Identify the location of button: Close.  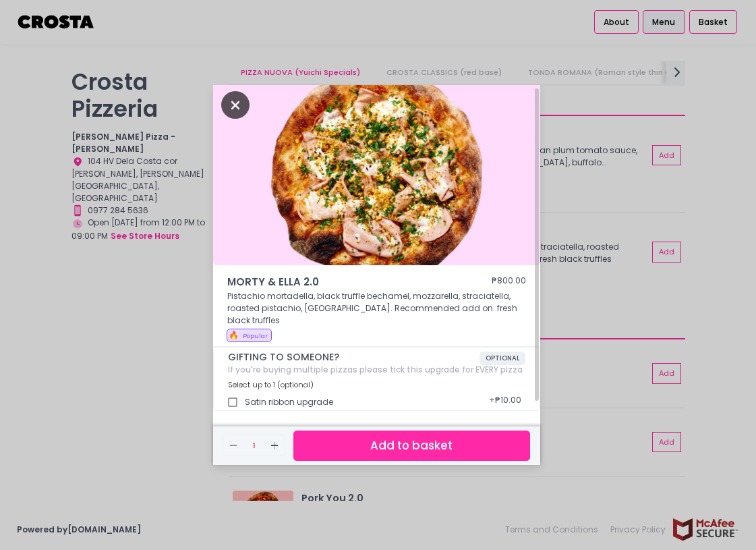
(236, 104).